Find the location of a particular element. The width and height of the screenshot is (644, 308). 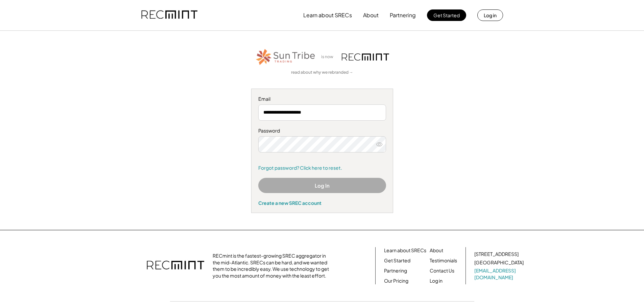

button: Partnering is located at coordinates (402, 15).